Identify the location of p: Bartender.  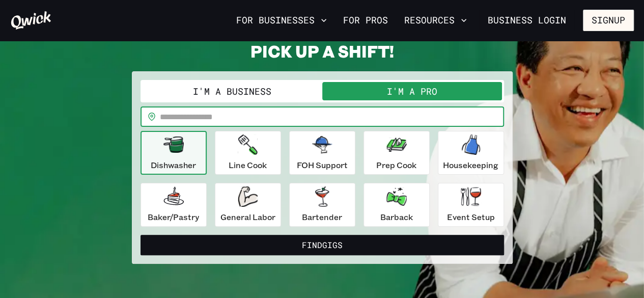
(322, 217).